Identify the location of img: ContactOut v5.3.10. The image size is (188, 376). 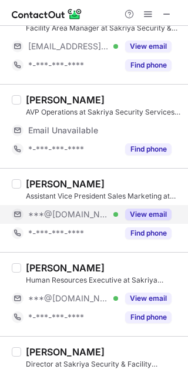
(47, 14).